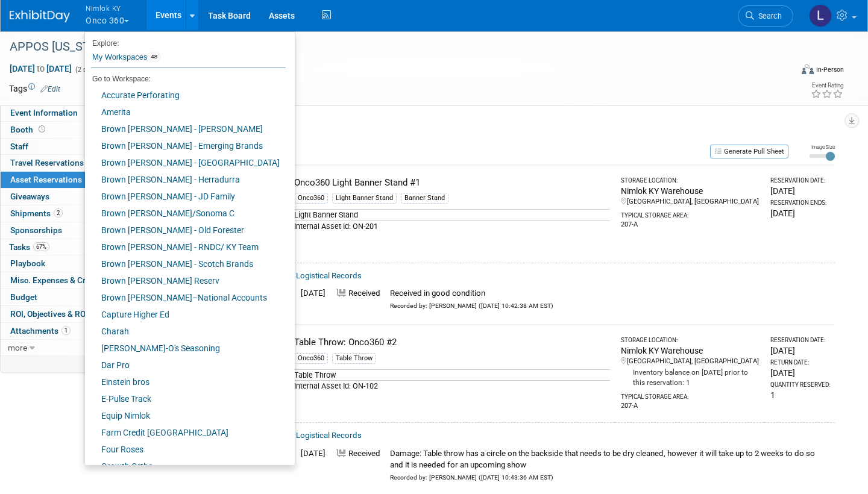 This screenshot has width=868, height=494. I want to click on li: Explore:, so click(185, 42).